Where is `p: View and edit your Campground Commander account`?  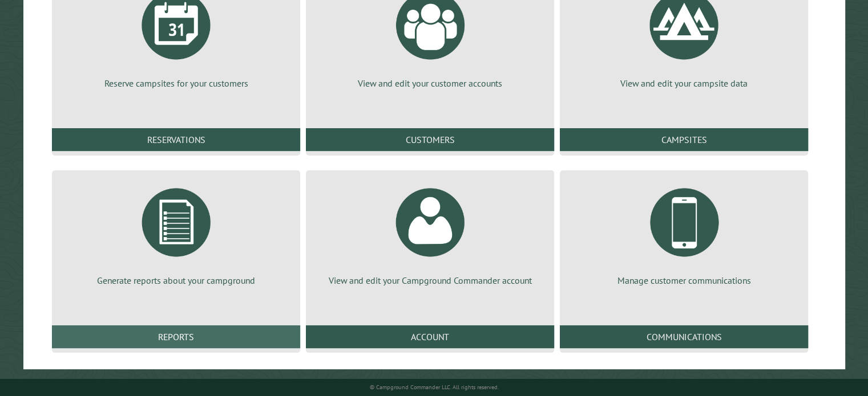
p: View and edit your Campground Commander account is located at coordinates (430, 280).